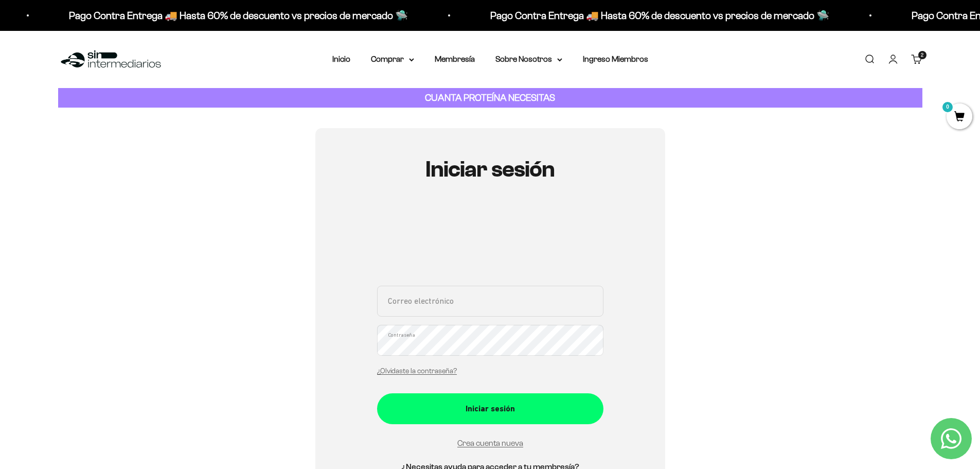 The width and height of the screenshot is (980, 469). Describe the element at coordinates (490, 409) in the screenshot. I see `button: Iniciar sesión` at that location.